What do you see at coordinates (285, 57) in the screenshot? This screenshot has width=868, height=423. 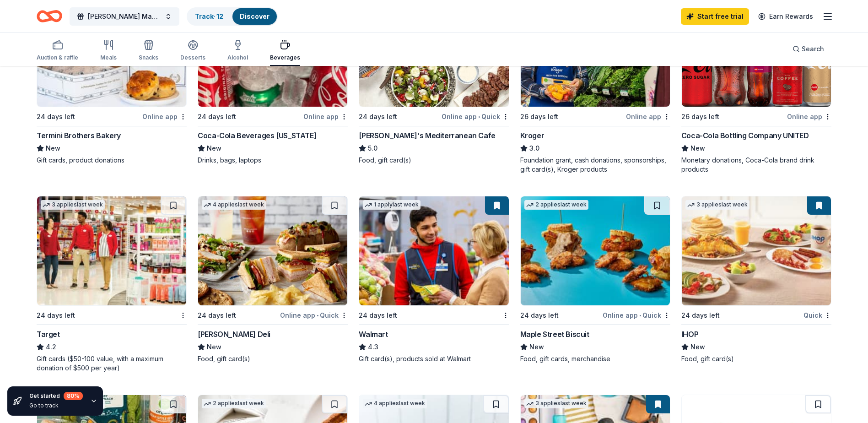 I see `div: Beverages` at bounding box center [285, 57].